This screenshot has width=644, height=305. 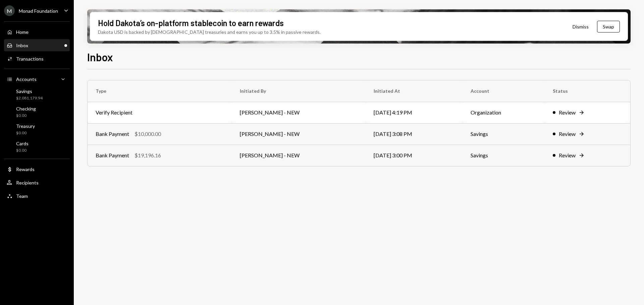 What do you see at coordinates (37, 129) in the screenshot?
I see `a: Treasury$0.00` at bounding box center [37, 129].